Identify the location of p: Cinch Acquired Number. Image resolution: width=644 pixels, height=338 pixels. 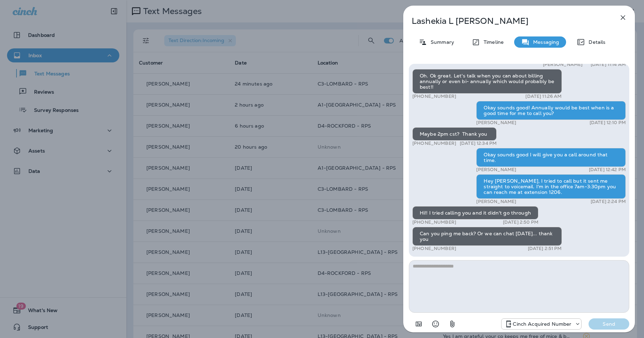
(542, 324).